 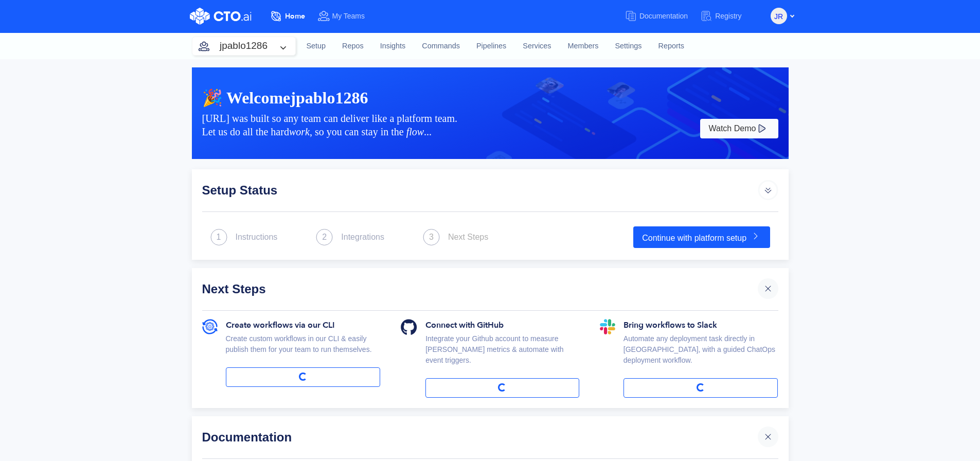 I want to click on a: Registry, so click(x=727, y=16).